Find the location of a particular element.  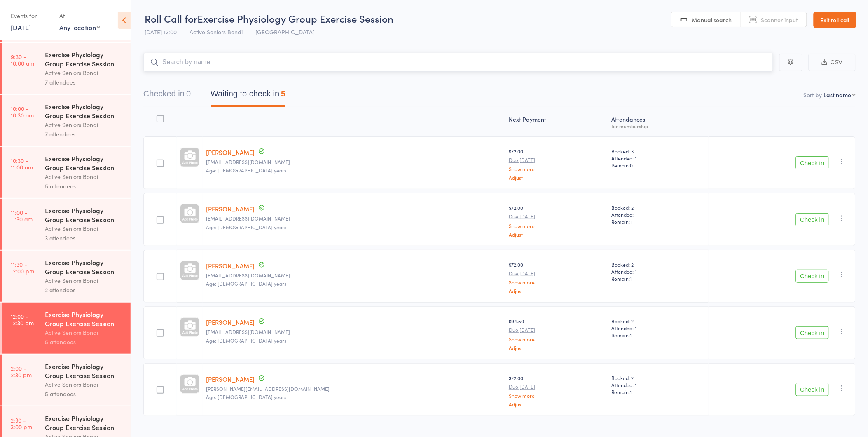

div: Last name is located at coordinates (838, 95).